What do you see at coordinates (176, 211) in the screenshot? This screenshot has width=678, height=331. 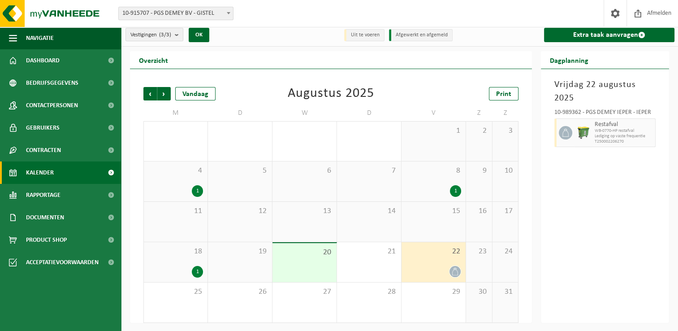 I see `span: 11` at bounding box center [176, 211].